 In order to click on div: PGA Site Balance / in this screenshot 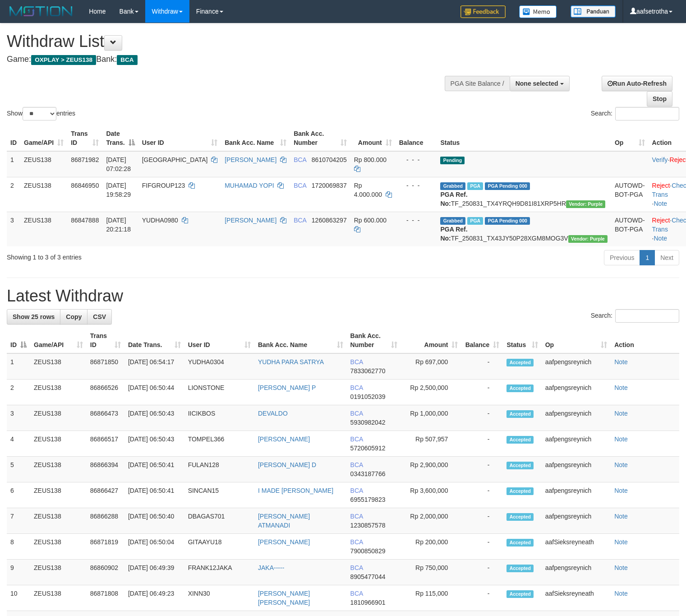, I will do `click(477, 83)`.